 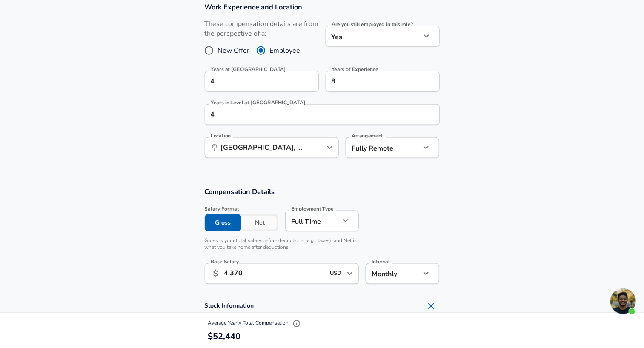 What do you see at coordinates (380, 262) in the screenshot?
I see `label: Interval` at bounding box center [380, 262].